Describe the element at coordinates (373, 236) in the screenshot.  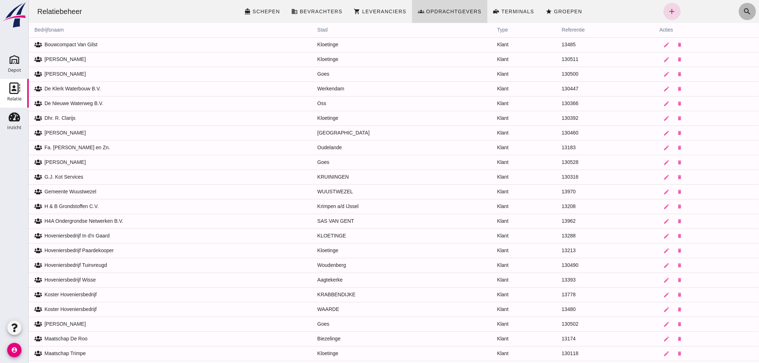
I see `td: KLOETINGE` at that location.